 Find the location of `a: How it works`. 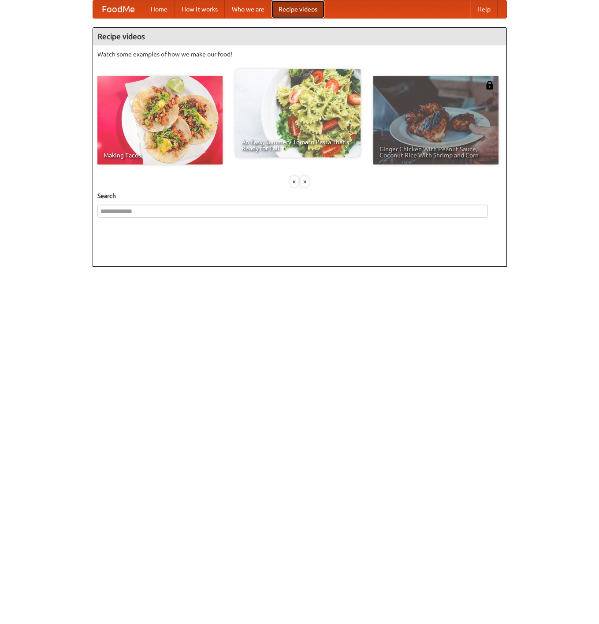

a: How it works is located at coordinates (200, 9).